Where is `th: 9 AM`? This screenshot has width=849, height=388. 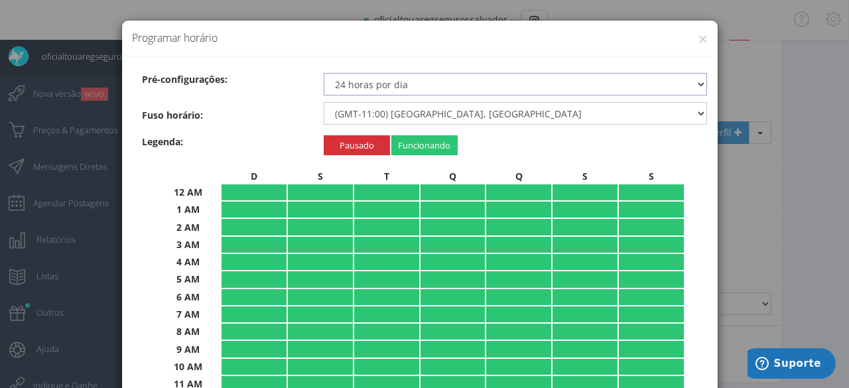
th: 9 AM is located at coordinates (188, 349).